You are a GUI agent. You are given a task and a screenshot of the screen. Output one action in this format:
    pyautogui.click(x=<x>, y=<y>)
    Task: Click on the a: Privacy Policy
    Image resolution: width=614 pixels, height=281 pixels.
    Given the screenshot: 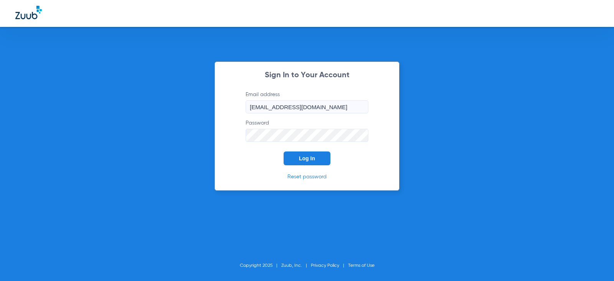 What is the action you would take?
    pyautogui.click(x=325, y=265)
    